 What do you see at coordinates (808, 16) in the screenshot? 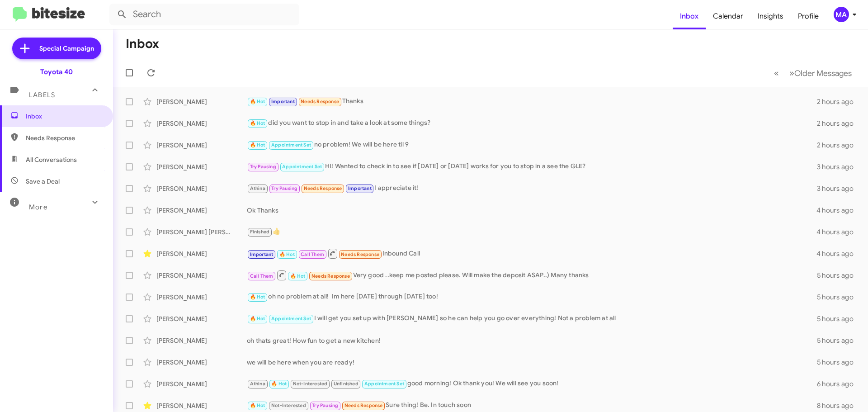
I see `a: Profile` at bounding box center [808, 16].